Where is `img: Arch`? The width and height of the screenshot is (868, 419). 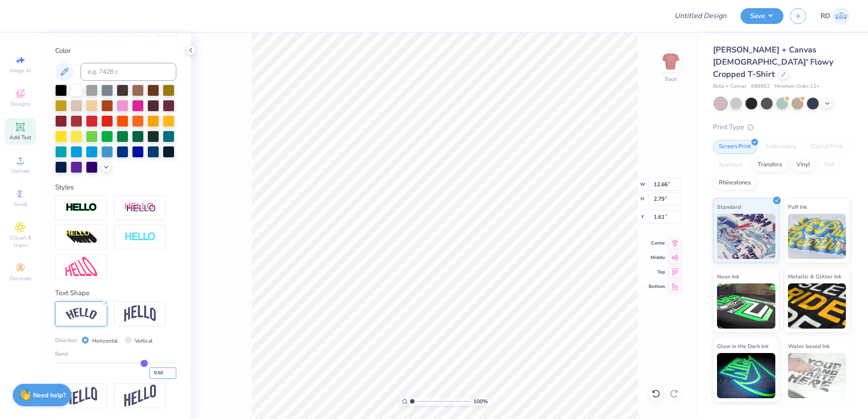 img: Arch is located at coordinates (140, 314).